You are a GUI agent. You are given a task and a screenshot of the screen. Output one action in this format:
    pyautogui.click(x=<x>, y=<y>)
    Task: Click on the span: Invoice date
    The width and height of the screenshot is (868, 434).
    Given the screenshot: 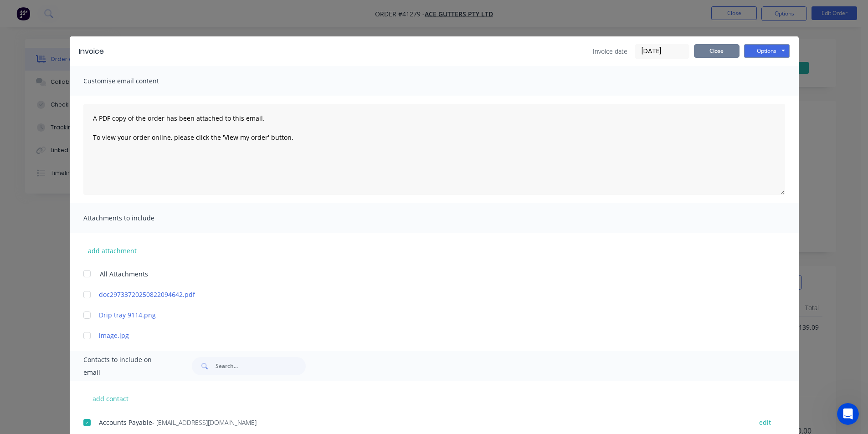 What is the action you would take?
    pyautogui.click(x=611, y=51)
    